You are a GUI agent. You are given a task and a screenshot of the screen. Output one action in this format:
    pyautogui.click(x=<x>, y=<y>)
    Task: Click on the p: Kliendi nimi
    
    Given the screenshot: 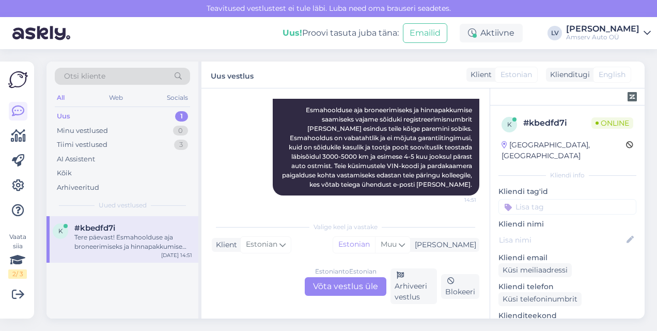 What is the action you would take?
    pyautogui.click(x=567, y=224)
    